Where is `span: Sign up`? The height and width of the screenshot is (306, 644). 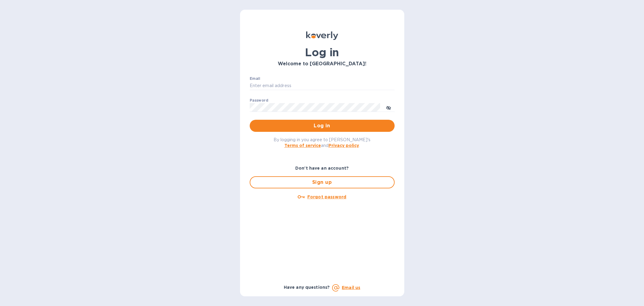
span: Sign up is located at coordinates (322, 182).